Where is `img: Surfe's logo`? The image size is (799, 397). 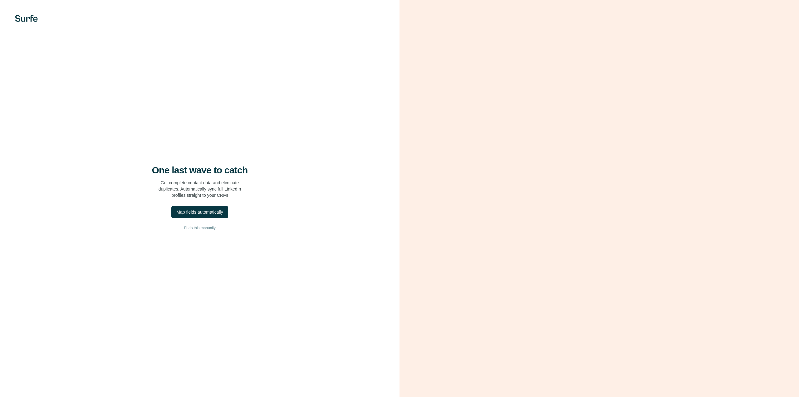
img: Surfe's logo is located at coordinates (26, 18).